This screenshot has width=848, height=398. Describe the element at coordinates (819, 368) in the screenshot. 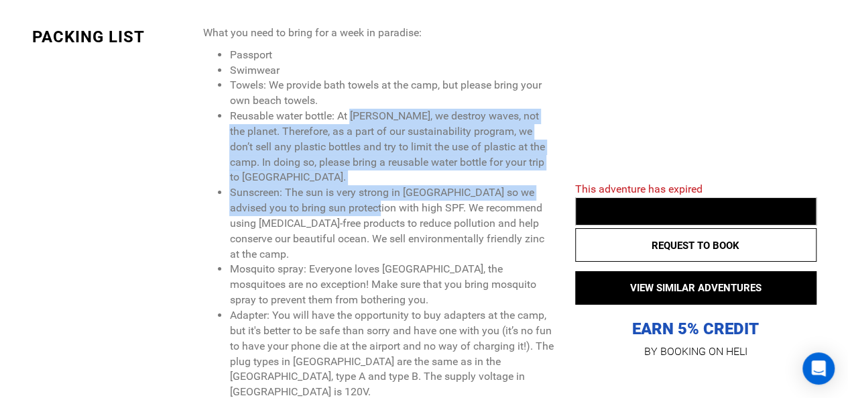

I see `div: Open Intercom Messenger` at that location.